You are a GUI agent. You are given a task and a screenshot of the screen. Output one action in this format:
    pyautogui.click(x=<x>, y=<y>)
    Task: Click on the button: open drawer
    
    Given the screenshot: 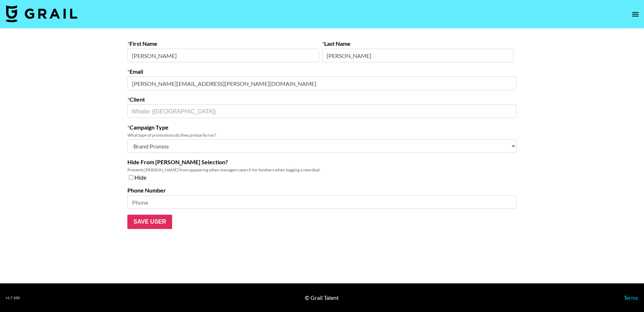 What is the action you would take?
    pyautogui.click(x=635, y=14)
    